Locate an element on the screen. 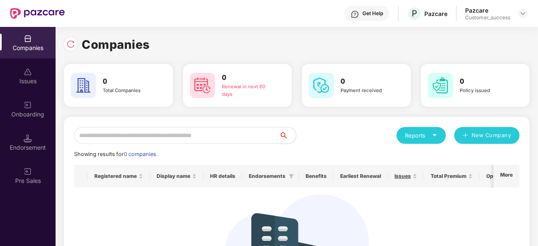  span: 0 companies. is located at coordinates (141, 154).